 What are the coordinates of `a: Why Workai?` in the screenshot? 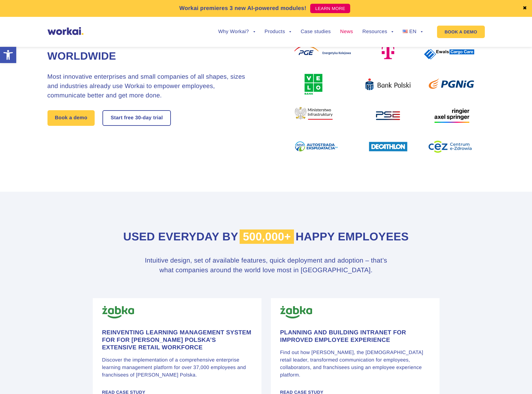 It's located at (237, 32).